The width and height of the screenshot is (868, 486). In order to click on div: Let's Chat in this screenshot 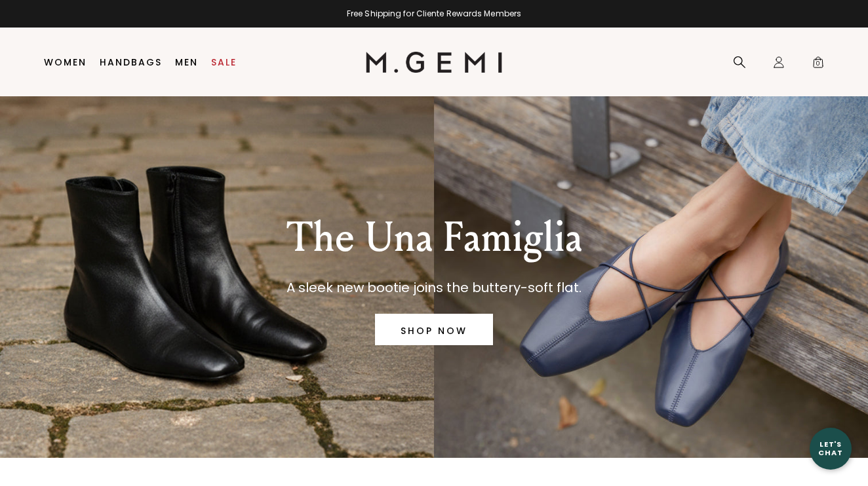, I will do `click(831, 448)`.